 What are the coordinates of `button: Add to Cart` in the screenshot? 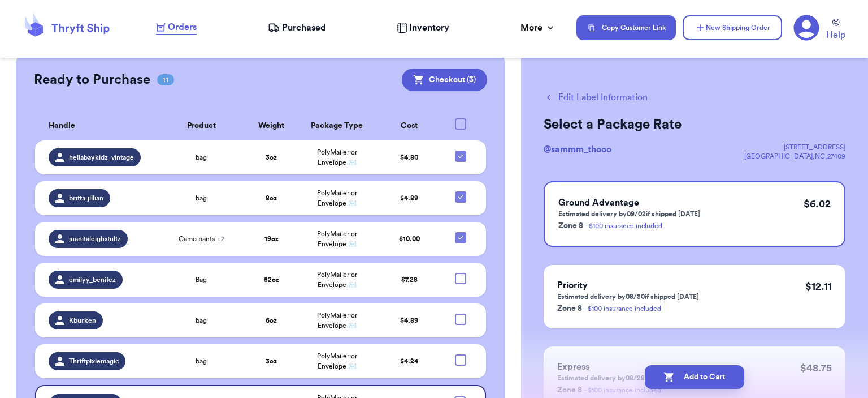 It's located at (695, 377).